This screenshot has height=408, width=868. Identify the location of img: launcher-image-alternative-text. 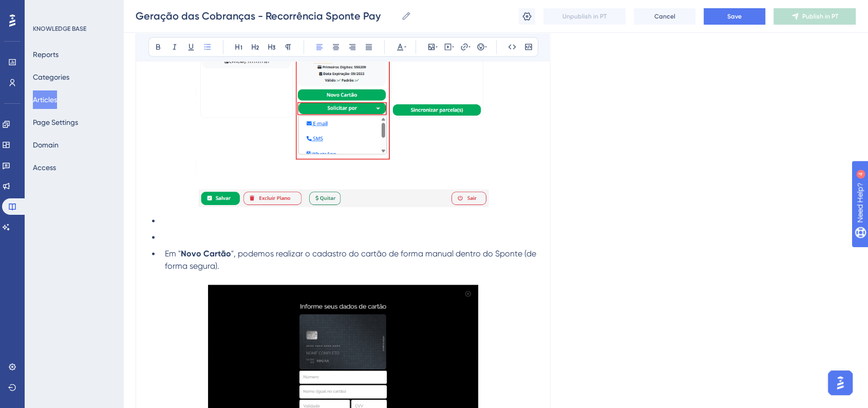
(15, 15).